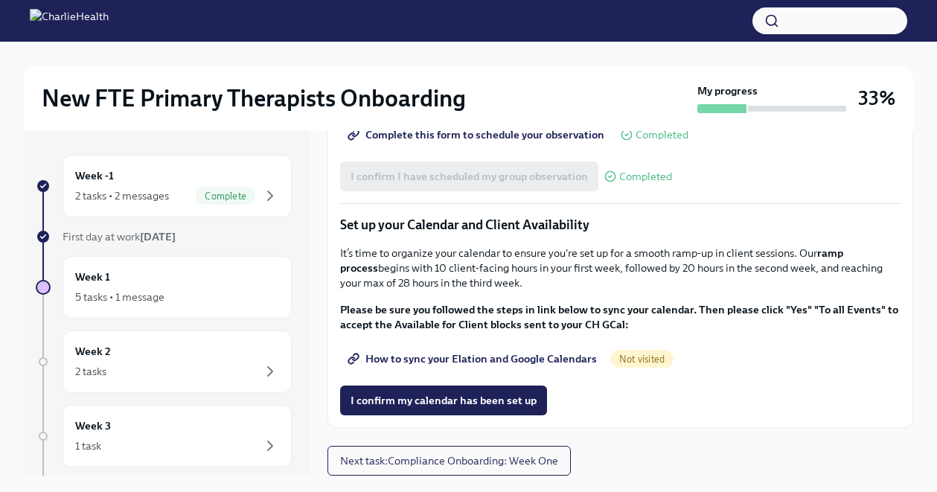  I want to click on h6: Week 2, so click(93, 351).